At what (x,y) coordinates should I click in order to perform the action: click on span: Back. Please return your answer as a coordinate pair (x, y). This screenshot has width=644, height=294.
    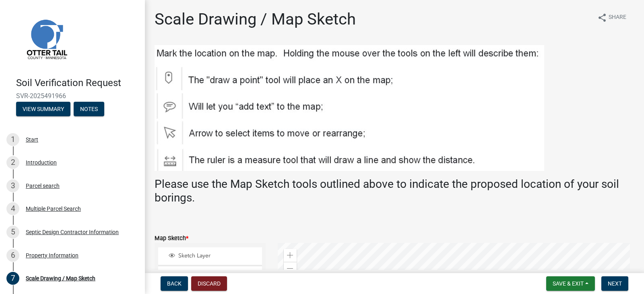
    Looking at the image, I should click on (174, 284).